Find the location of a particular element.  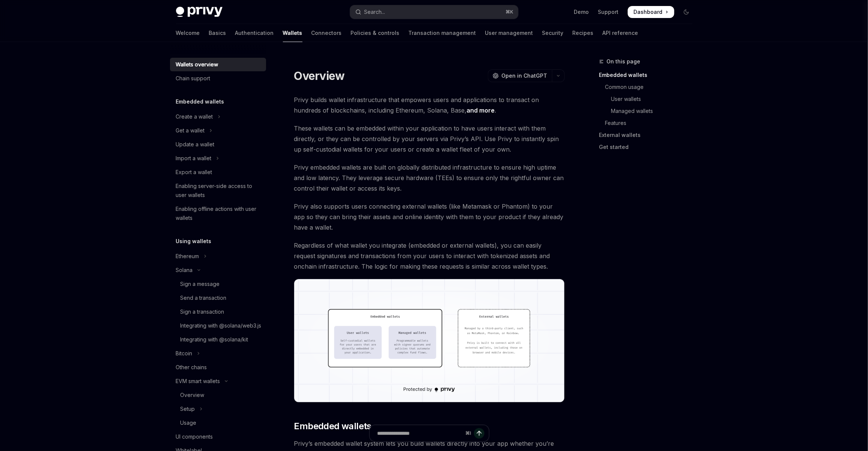

a: Authentication is located at coordinates (255, 33).